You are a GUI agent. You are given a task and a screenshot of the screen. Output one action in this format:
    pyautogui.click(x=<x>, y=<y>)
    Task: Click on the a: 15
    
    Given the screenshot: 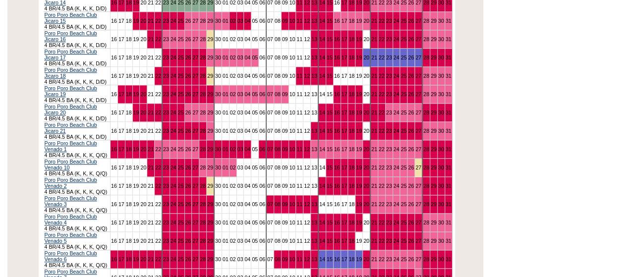 What is the action you would take?
    pyautogui.click(x=330, y=76)
    